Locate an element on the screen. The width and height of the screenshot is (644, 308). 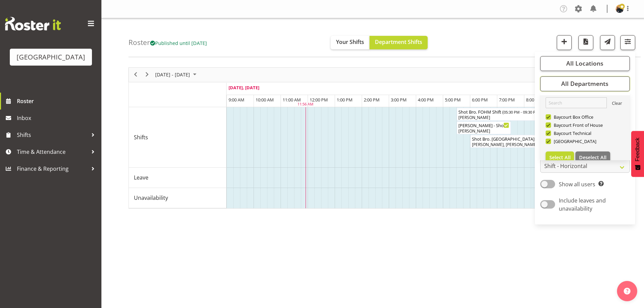
span: 11:00 AM is located at coordinates (292, 100).